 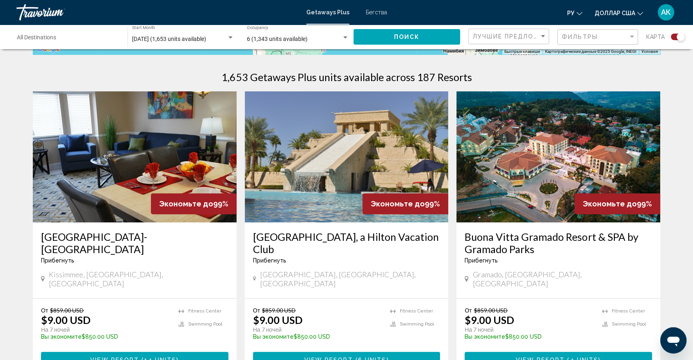 I want to click on h3: Buona Vitta Gramado Resort & SPA by Gramado Parks, so click(x=558, y=243).